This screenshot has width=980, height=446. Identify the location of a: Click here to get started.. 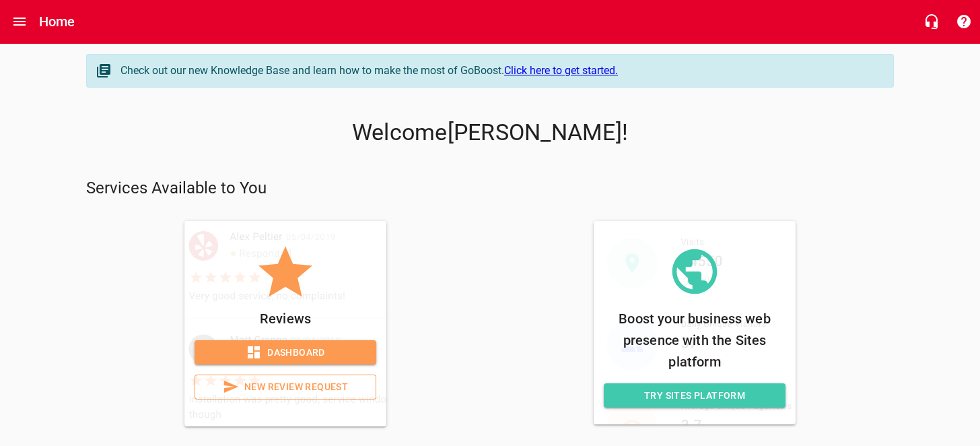
(561, 70).